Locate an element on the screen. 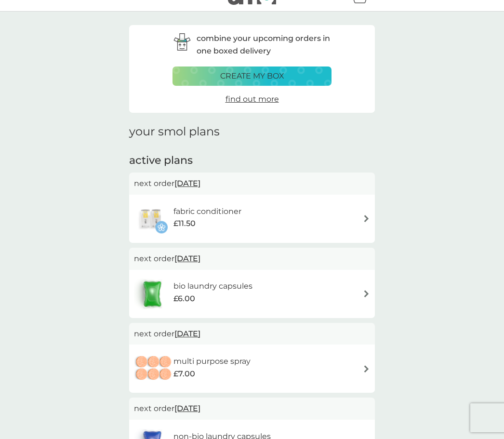 This screenshot has height=439, width=504. p: create my box is located at coordinates (252, 76).